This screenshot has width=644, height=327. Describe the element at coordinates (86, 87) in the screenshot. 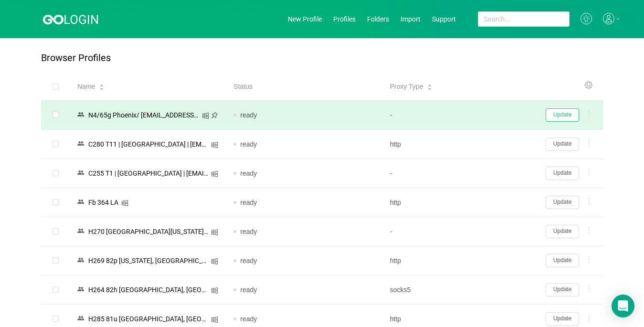

I see `span: Name` at that location.